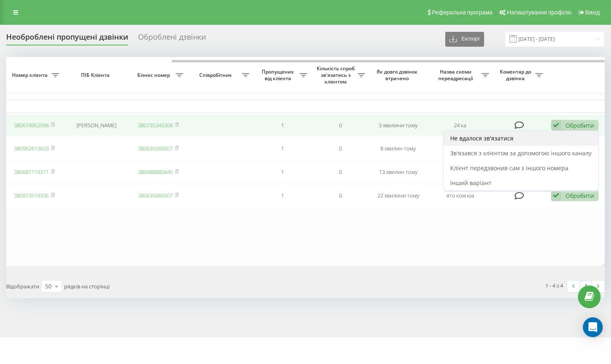 The height and width of the screenshot is (364, 611). What do you see at coordinates (155, 172) in the screenshot?
I see `a: 380688880645` at bounding box center [155, 172].